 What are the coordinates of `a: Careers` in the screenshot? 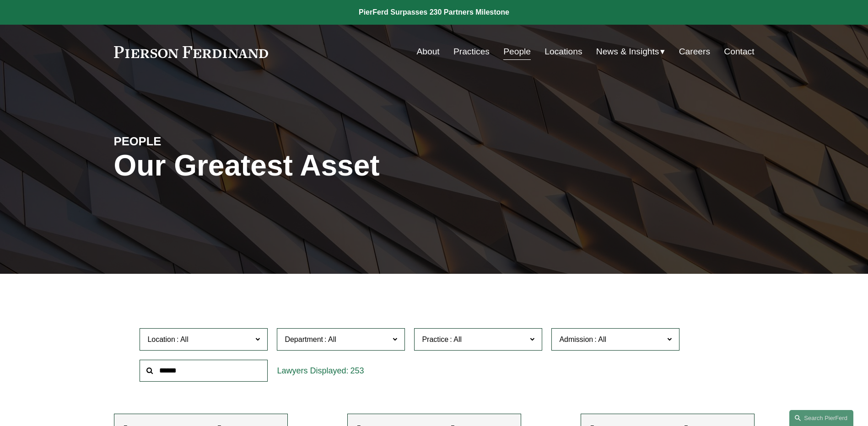 It's located at (695, 51).